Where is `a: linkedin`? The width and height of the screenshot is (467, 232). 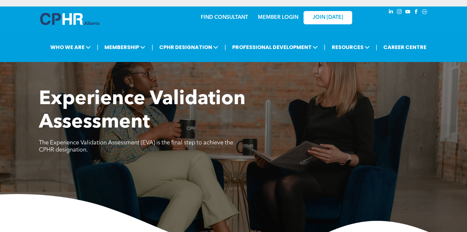
a: linkedin is located at coordinates (391, 12).